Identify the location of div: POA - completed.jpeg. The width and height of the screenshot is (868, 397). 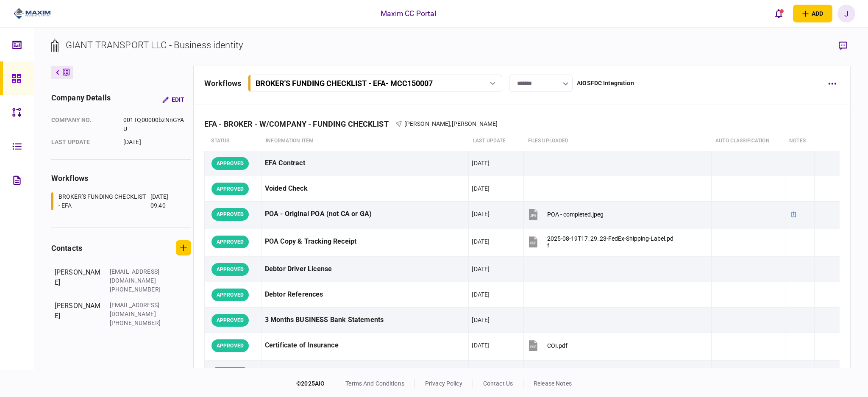
(575, 215).